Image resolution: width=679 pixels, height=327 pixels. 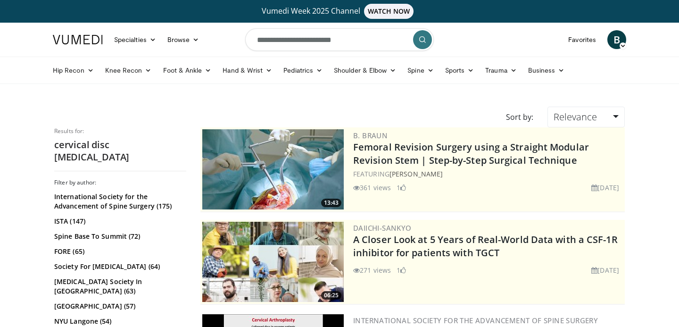 What do you see at coordinates (120, 131) in the screenshot?
I see `p: Results for:` at bounding box center [120, 131].